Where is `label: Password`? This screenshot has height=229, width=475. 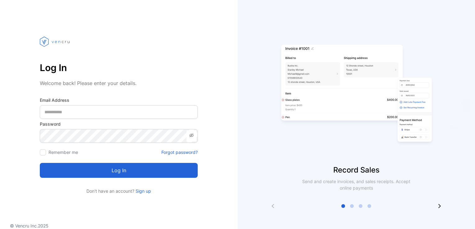
label: Password is located at coordinates (119, 124).